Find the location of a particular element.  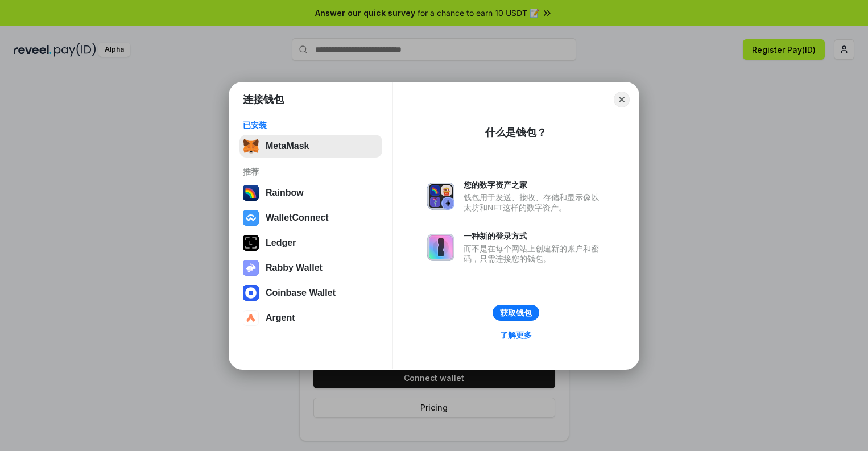

div: 推荐 is located at coordinates (310, 171).